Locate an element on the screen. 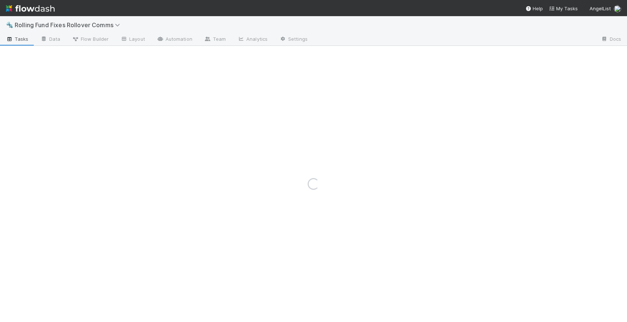 Image resolution: width=627 pixels, height=322 pixels. span: Flow Builder is located at coordinates (90, 39).